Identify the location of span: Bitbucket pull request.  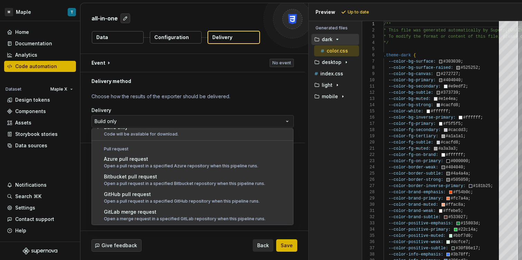
(131, 176).